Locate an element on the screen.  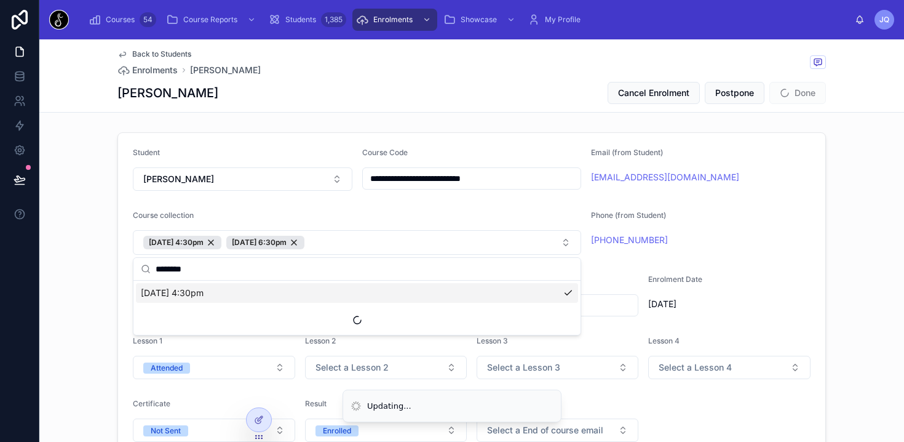
span: Email (from Student) is located at coordinates (627, 152).